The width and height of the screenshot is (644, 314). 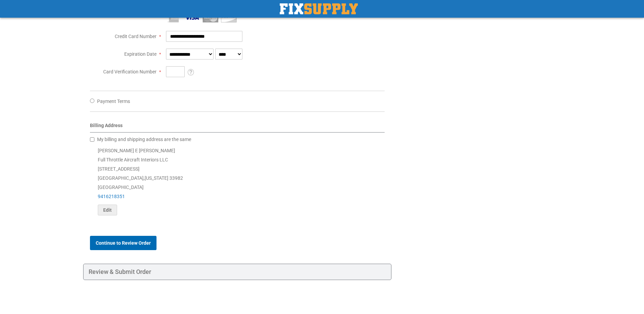 I want to click on span: My billing and shipping address are the same, so click(x=144, y=139).